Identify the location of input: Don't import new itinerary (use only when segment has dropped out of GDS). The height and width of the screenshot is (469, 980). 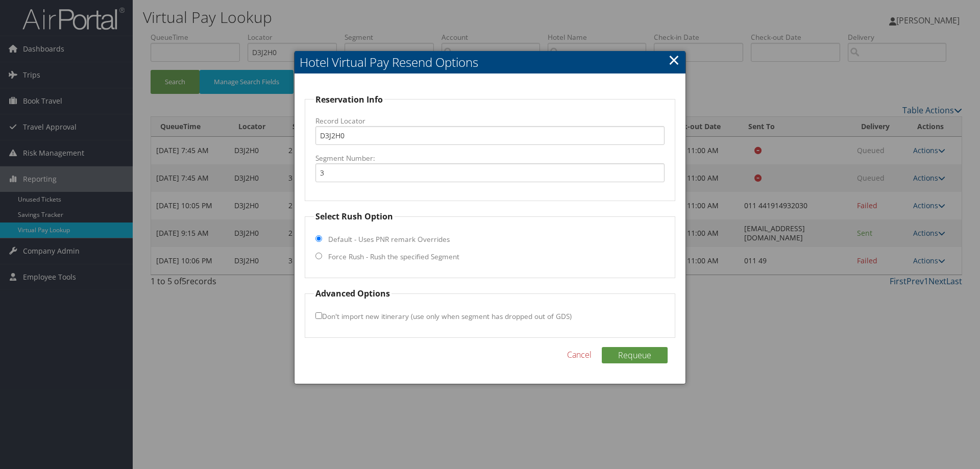
(319, 316).